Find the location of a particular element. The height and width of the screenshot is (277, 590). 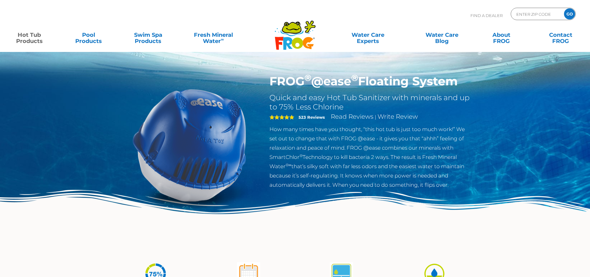

a: AboutFROG is located at coordinates (501, 35).